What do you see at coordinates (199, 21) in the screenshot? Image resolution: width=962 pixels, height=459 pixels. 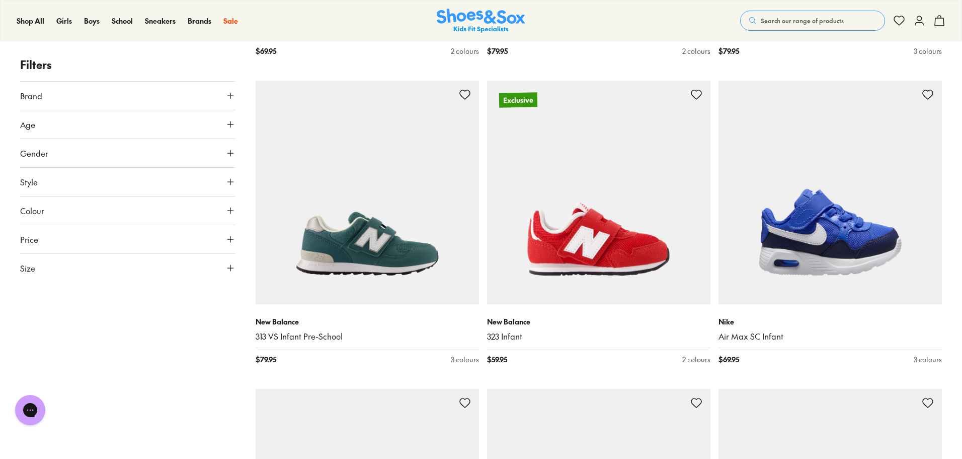 I see `a: Brands` at bounding box center [199, 21].